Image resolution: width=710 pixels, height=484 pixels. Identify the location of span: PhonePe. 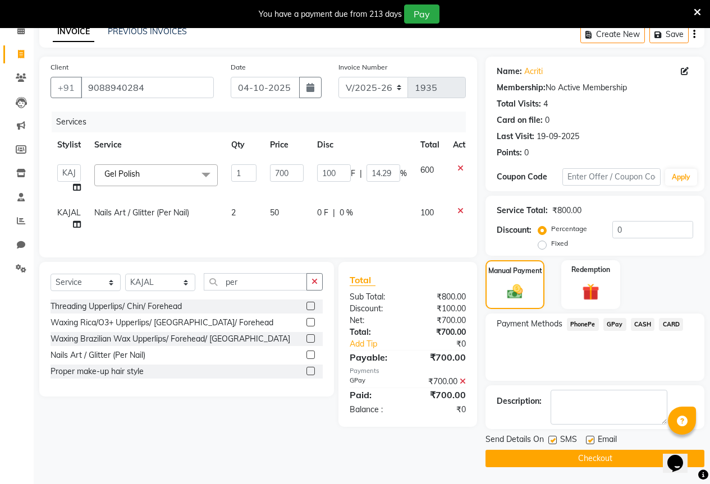
(583, 324).